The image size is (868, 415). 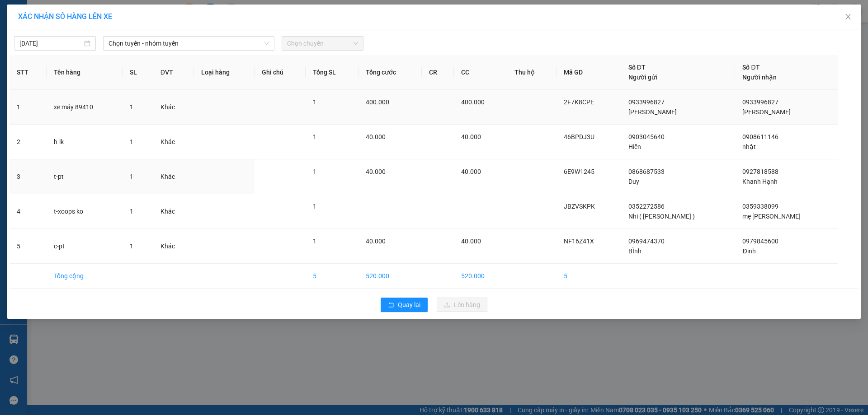 I want to click on th: Tổng SL, so click(x=332, y=72).